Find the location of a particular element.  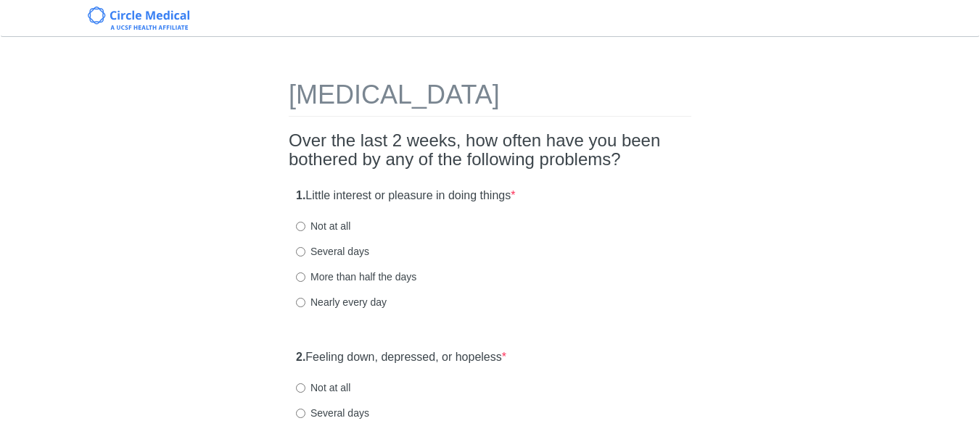

label: Feeling down, depressed, or hopeless is located at coordinates (401, 357).